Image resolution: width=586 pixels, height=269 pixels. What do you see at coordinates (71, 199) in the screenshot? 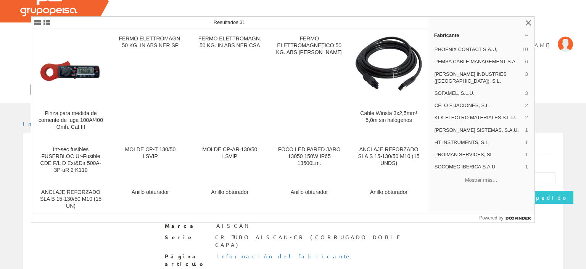
I see `div: ANCLAJE REFORZADO SLA B 15-130/50 M10 (15 UN)` at bounding box center [71, 199].